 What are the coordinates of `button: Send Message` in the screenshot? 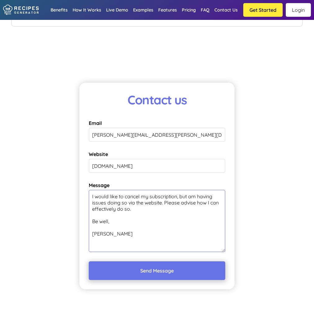 It's located at (157, 271).